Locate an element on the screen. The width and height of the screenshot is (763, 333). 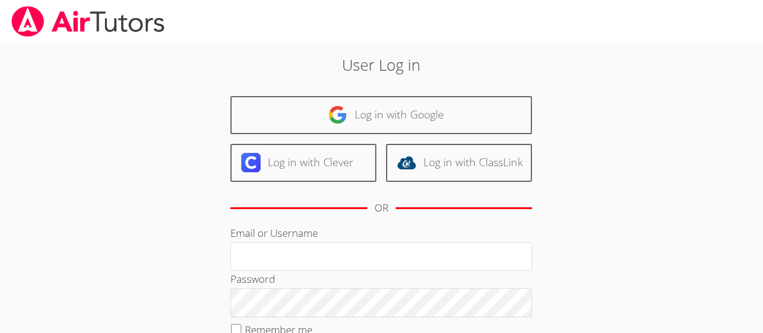
a: Log in with Google is located at coordinates (381, 115).